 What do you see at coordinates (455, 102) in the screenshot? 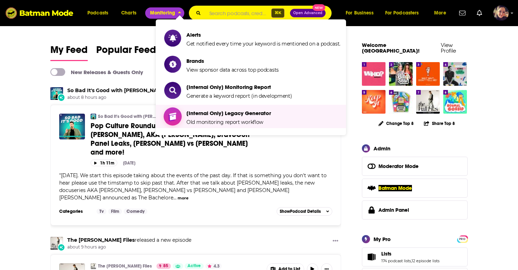
I see `a: Normal Gossip` at bounding box center [455, 102].